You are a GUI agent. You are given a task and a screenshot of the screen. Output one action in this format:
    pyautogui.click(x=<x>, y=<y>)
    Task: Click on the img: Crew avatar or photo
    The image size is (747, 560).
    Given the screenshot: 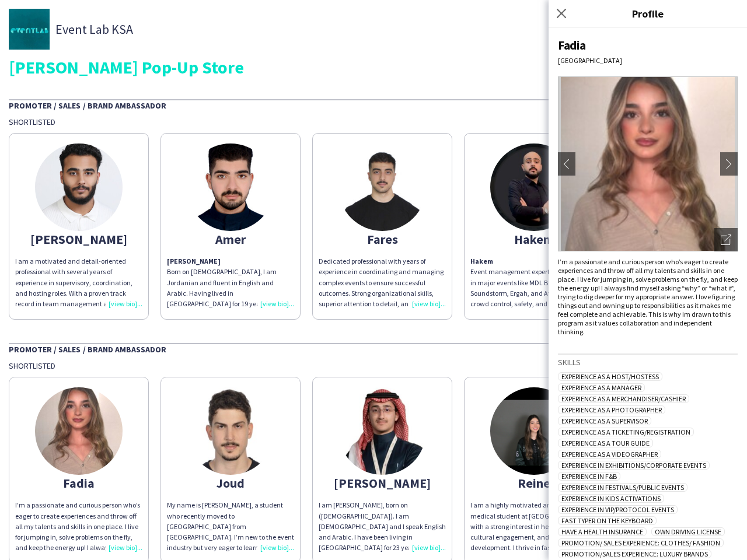 What is the action you would take?
    pyautogui.click(x=648, y=164)
    